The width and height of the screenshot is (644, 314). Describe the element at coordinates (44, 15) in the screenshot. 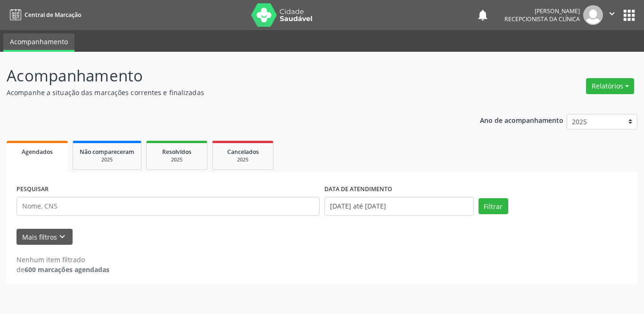

I see `a: Central de Marcação` at that location.